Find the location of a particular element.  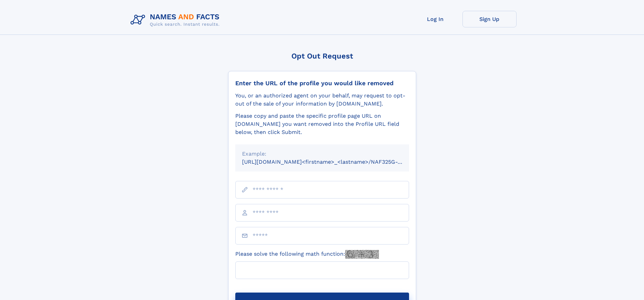

div: Example: is located at coordinates (322, 154).